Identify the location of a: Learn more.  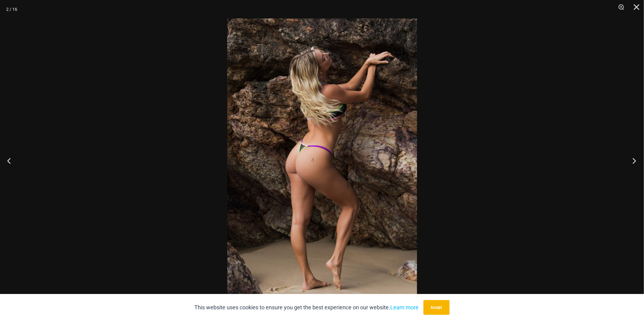
(405, 307).